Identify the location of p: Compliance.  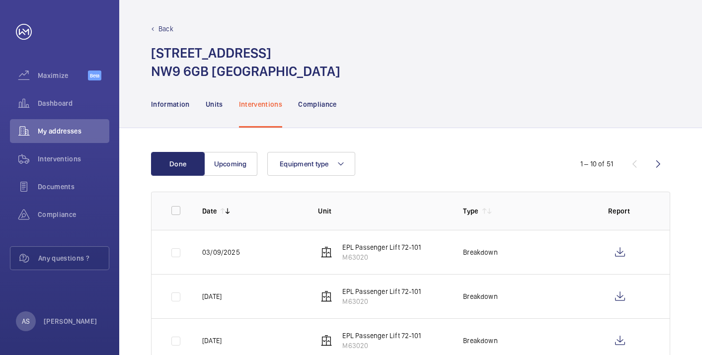
(318, 104).